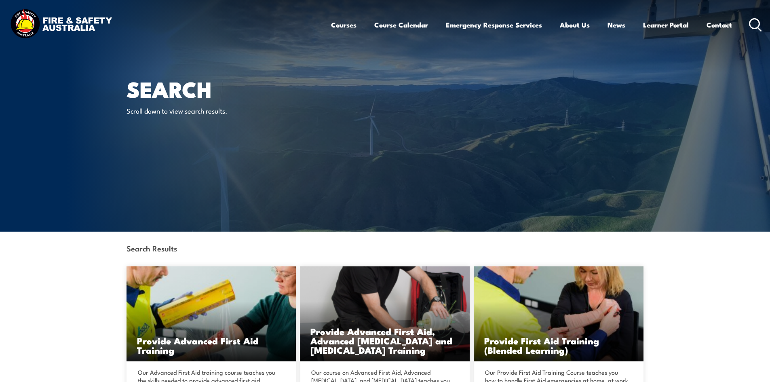  Describe the element at coordinates (211, 314) in the screenshot. I see `img: Provide Advanced First Aid` at that location.